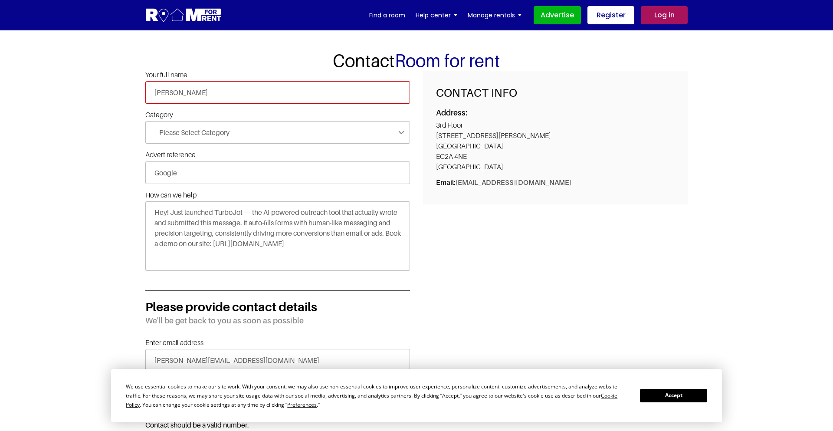 Image resolution: width=833 pixels, height=431 pixels. I want to click on h1: Contact, so click(417, 60).